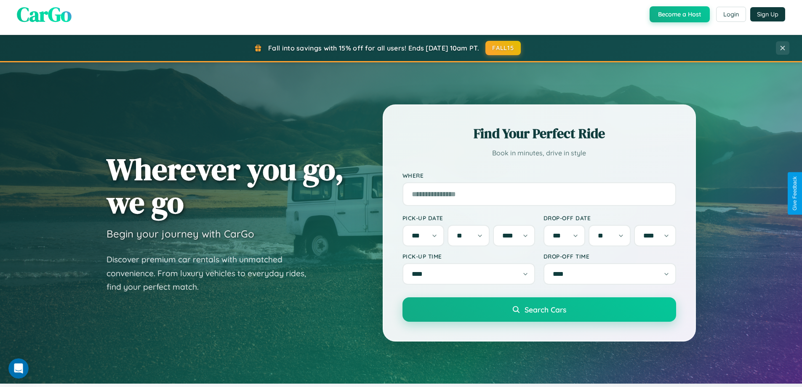 The image size is (802, 387). I want to click on p: Discover premium car rentals with unmatched convenience. From luxury vehicles to everyday rides, ..., so click(212, 273).